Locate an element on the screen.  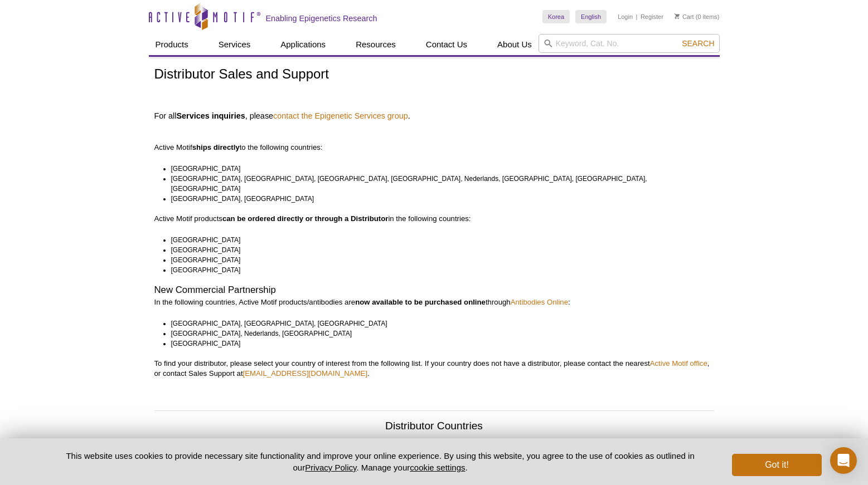
a: About Us is located at coordinates (514, 45).